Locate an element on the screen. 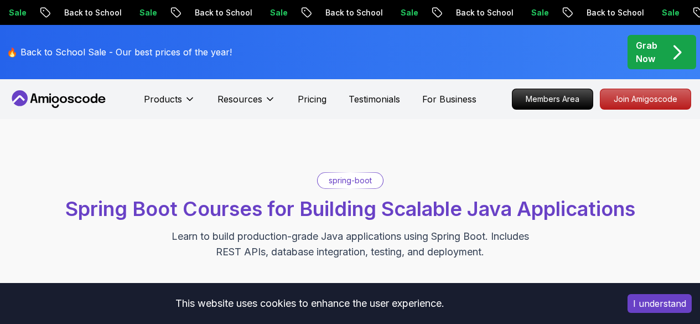 This screenshot has width=700, height=324. div: This website uses cookies to enhance the user experience. is located at coordinates (309, 303).